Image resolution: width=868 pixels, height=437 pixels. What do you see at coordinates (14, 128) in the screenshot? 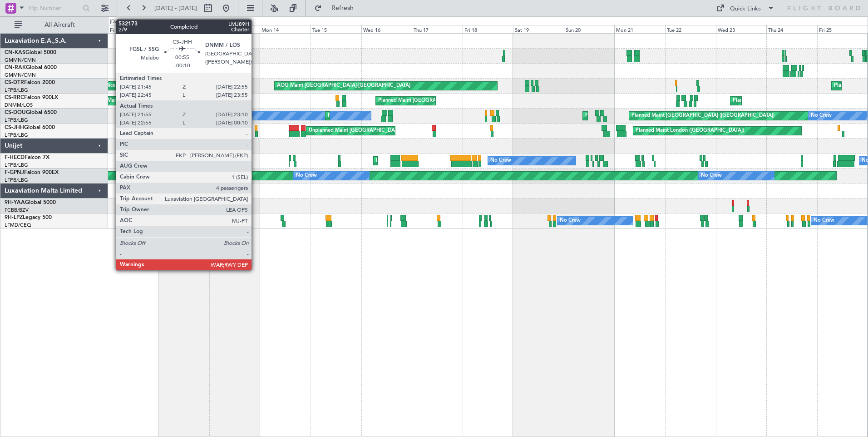
I see `span: CS-JHH` at bounding box center [14, 128].